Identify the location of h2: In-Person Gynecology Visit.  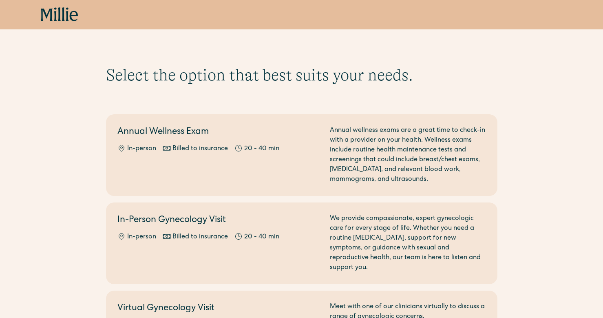
(219, 220).